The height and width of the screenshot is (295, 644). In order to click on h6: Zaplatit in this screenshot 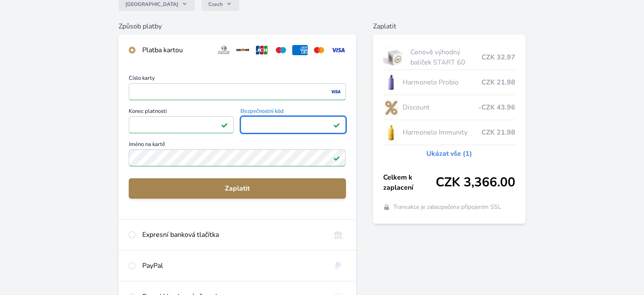, I will do `click(449, 26)`.